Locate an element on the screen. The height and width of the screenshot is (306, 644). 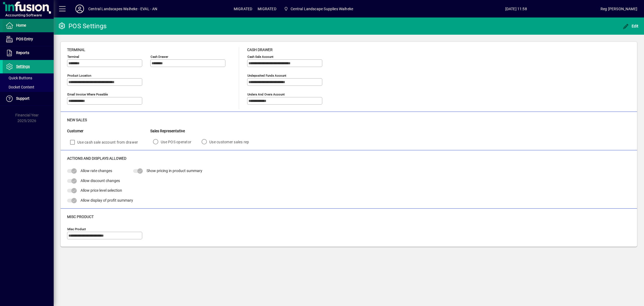
span: Support is located at coordinates (23, 99).